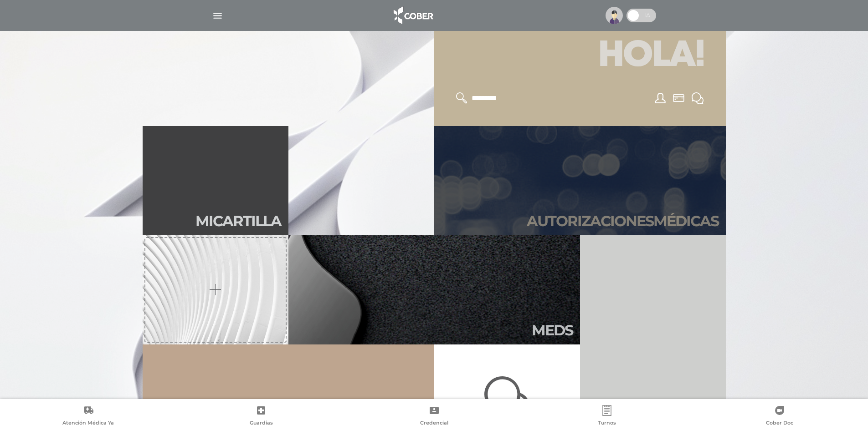 The image size is (868, 430). What do you see at coordinates (260, 417) in the screenshot?
I see `a: Guardias` at bounding box center [260, 417].